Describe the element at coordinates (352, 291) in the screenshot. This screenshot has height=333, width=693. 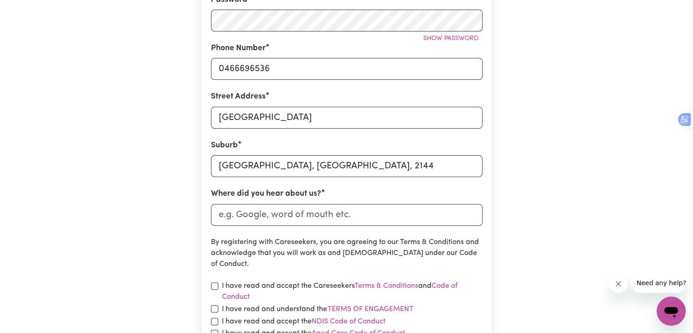
I see `label: I have read and accept the Careseekers and` at that location.